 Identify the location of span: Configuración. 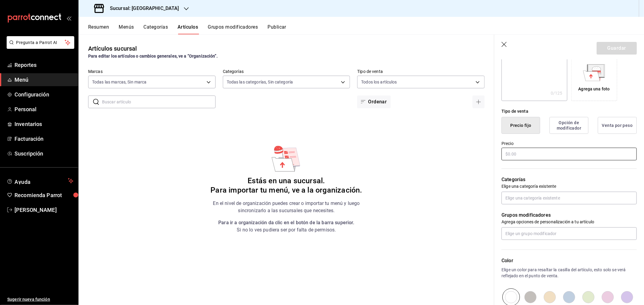
(44, 94).